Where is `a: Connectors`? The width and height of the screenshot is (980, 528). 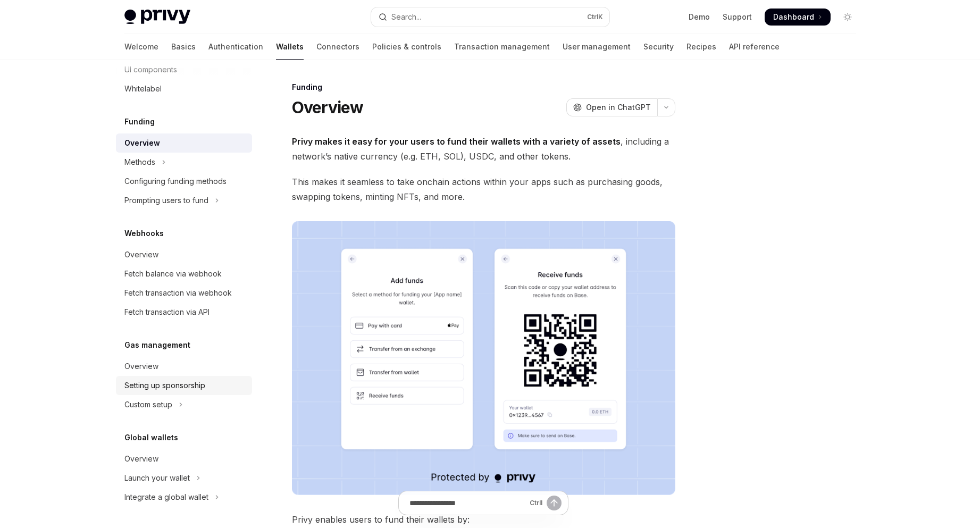 a: Connectors is located at coordinates (338, 47).